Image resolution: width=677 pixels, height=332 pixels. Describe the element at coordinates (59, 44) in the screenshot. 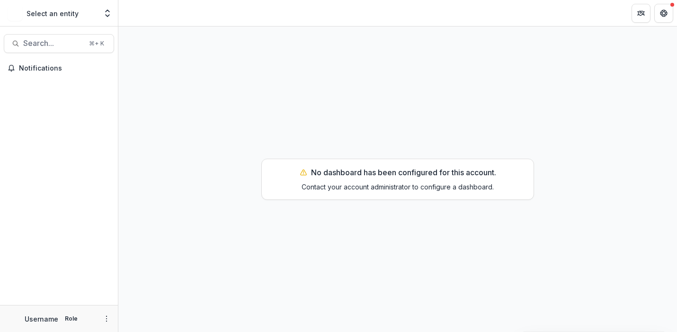

I see `button: Search...` at that location.